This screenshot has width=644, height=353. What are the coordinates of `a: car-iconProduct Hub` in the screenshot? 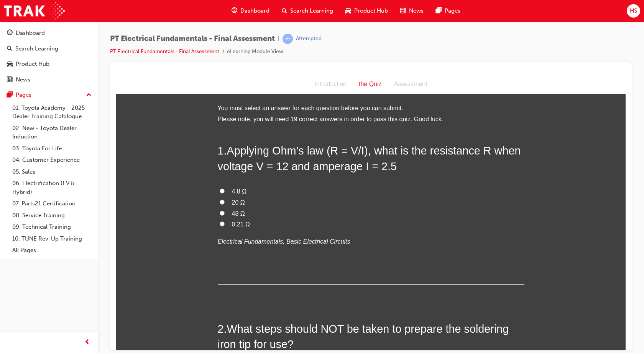 It's located at (366, 11).